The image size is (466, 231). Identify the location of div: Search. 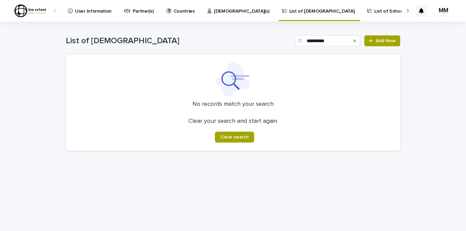
(328, 41).